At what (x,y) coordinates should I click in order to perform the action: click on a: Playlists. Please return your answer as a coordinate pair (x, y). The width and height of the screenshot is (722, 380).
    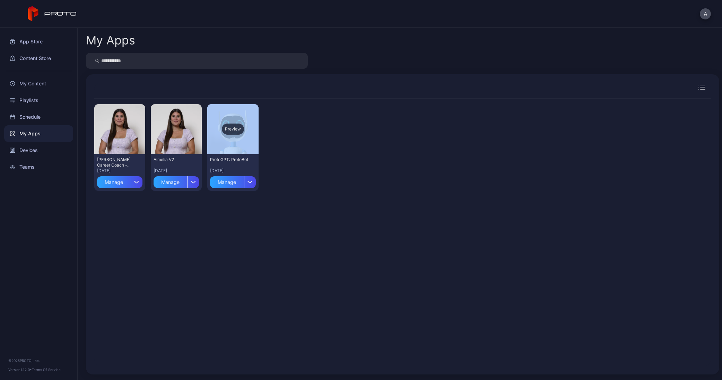
    Looking at the image, I should click on (38, 100).